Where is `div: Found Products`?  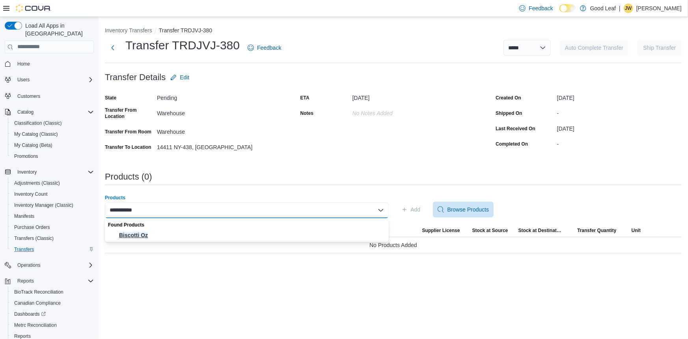
div: Found Products is located at coordinates (247, 223).